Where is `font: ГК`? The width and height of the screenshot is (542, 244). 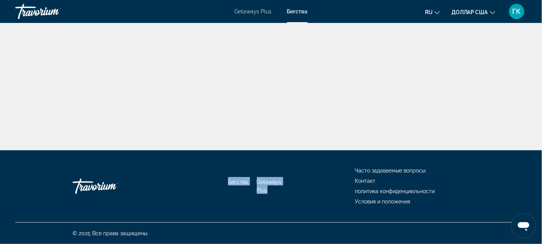
font: ГК is located at coordinates (517, 11).